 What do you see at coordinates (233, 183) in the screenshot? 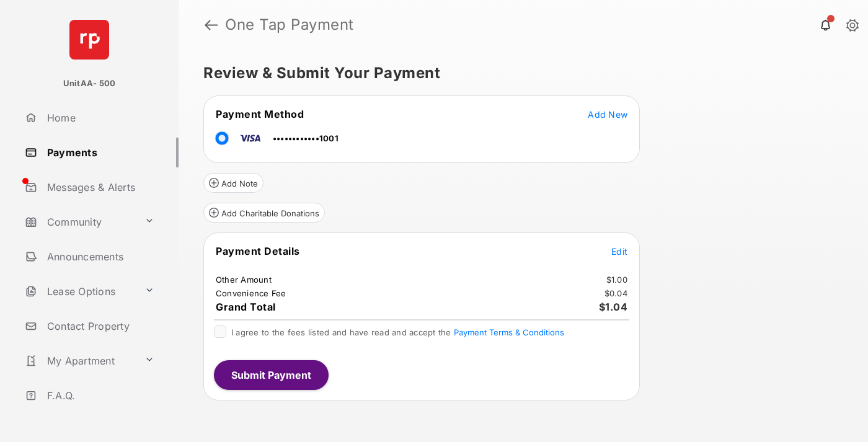
I see `button: Add Note` at bounding box center [233, 183].